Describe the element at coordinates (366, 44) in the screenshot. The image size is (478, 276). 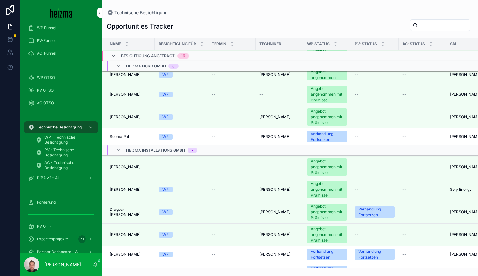
I see `span: PV-Status` at that location.